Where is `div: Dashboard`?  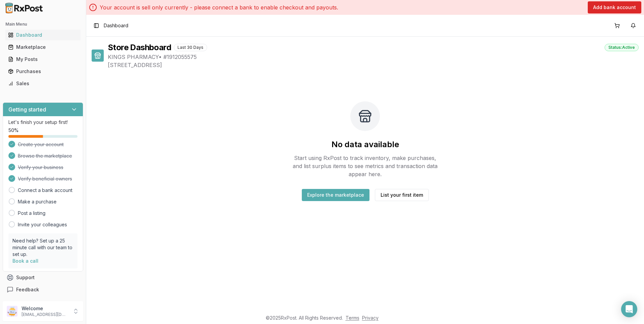 div: Dashboard is located at coordinates (43, 35).